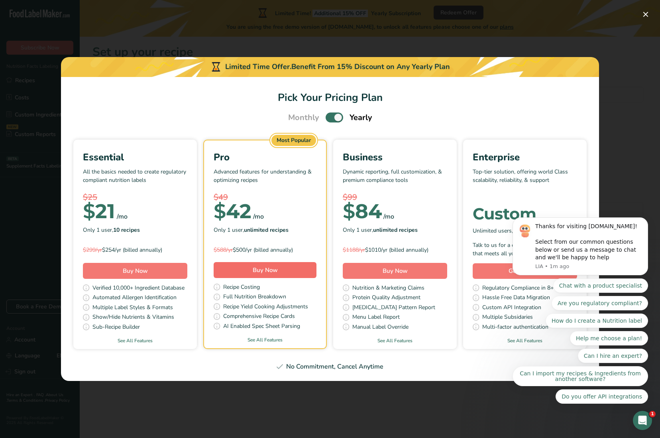  I want to click on p: Dynamic reporting, full customization, & premium compliance tools, so click(395, 179).